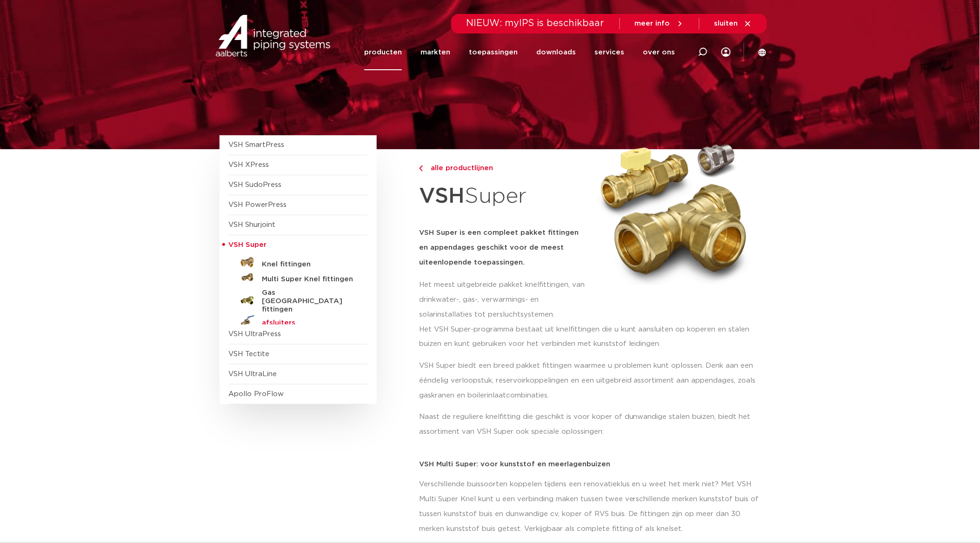 The image size is (980, 543). What do you see at coordinates (298, 263) in the screenshot?
I see `a: Knel fittingen` at bounding box center [298, 263].